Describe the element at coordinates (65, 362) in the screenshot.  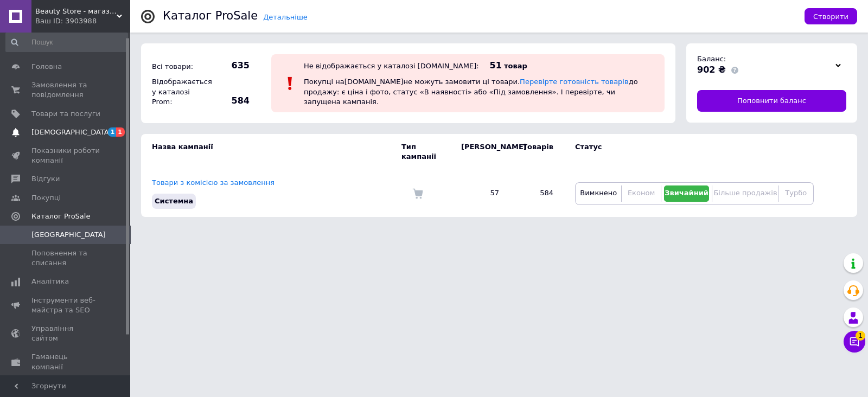
I see `span: Гаманець компанії` at that location.